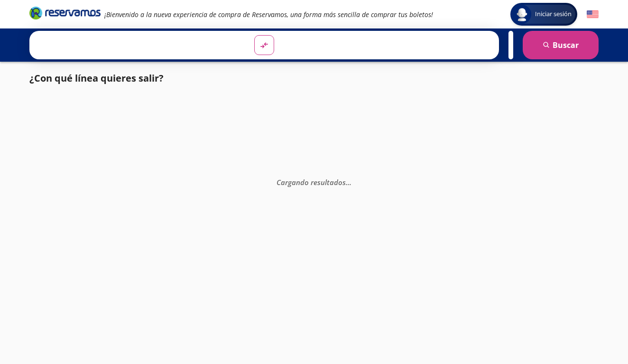 Image resolution: width=628 pixels, height=364 pixels. I want to click on p: ¿Con qué línea quieres salir?, so click(96, 78).